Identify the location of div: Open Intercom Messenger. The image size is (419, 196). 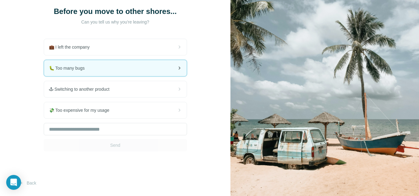
(14, 183).